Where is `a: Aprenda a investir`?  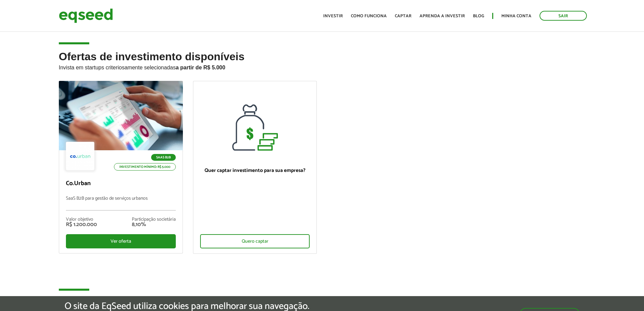
a: Aprenda a investir is located at coordinates (442, 16).